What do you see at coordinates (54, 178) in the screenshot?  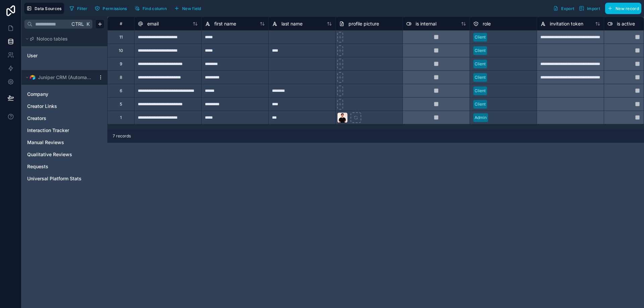 I see `span: Universal Platform Stats` at bounding box center [54, 178].